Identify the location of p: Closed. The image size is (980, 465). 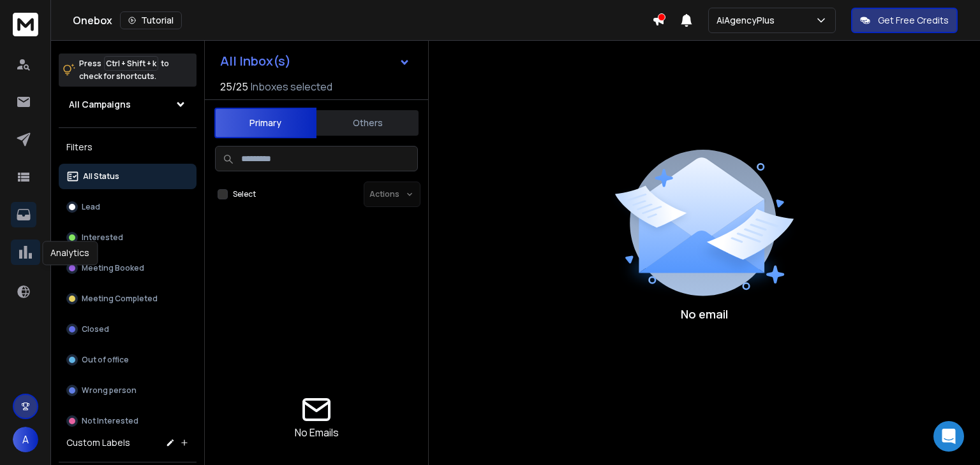
(95, 329).